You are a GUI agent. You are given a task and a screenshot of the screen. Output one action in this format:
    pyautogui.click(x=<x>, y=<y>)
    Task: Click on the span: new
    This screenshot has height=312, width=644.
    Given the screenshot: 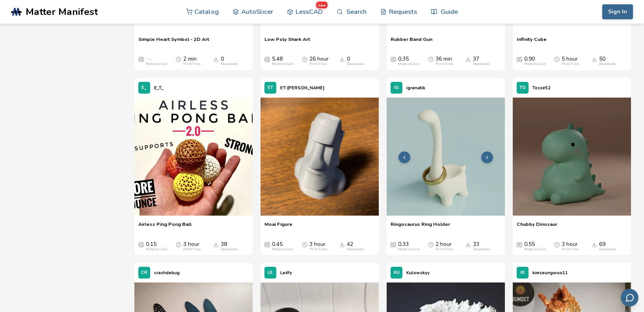 What is the action you would take?
    pyautogui.click(x=322, y=5)
    